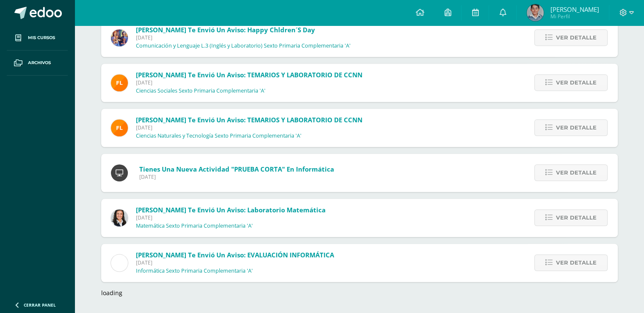 This screenshot has height=313, width=644. Describe the element at coordinates (40, 304) in the screenshot. I see `span: Cerrar panel` at that location.